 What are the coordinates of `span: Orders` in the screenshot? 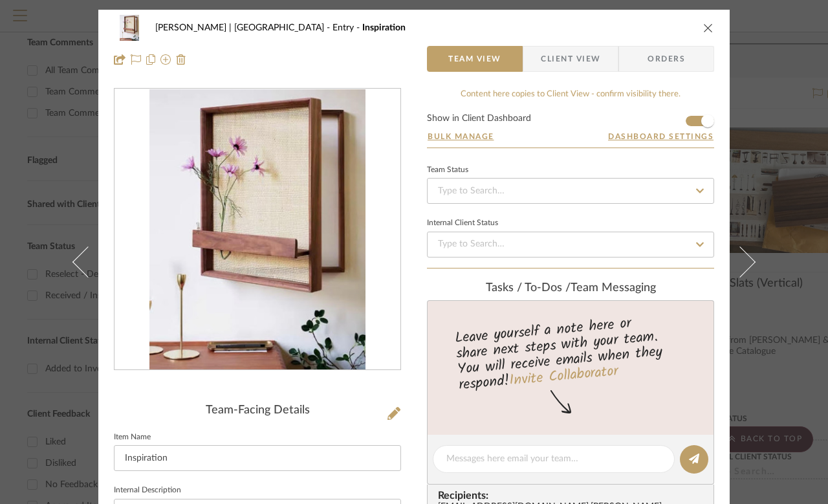 It's located at (666, 59).